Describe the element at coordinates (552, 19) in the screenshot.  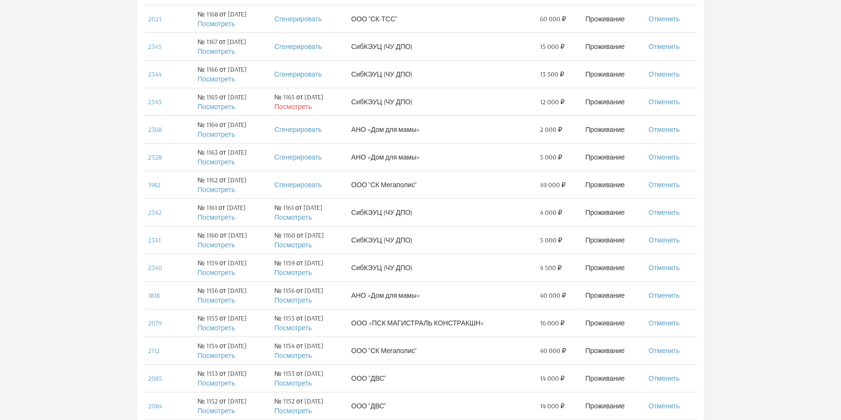
I see `span: 60 000 ₽` at that location.